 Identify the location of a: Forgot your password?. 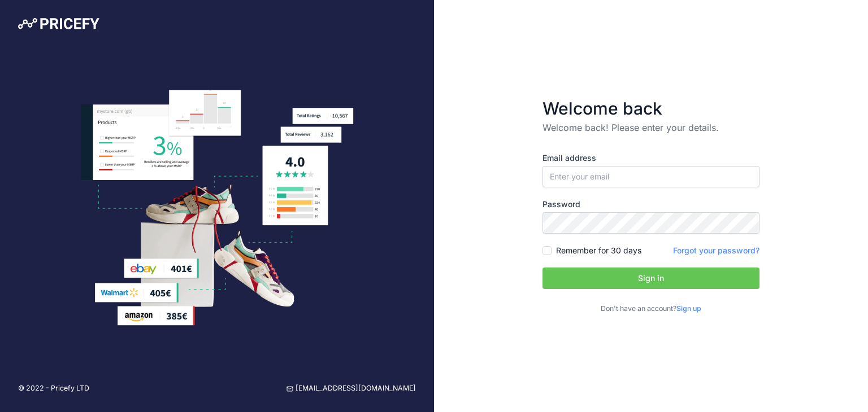
(716, 250).